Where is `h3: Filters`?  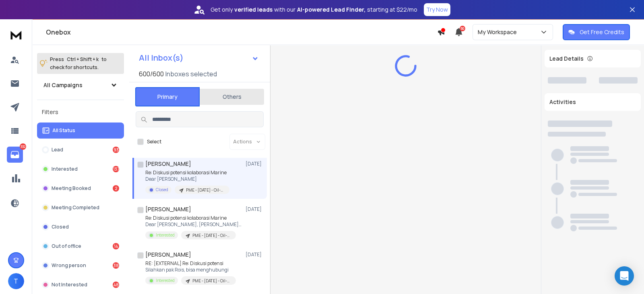 h3: Filters is located at coordinates (81, 112).